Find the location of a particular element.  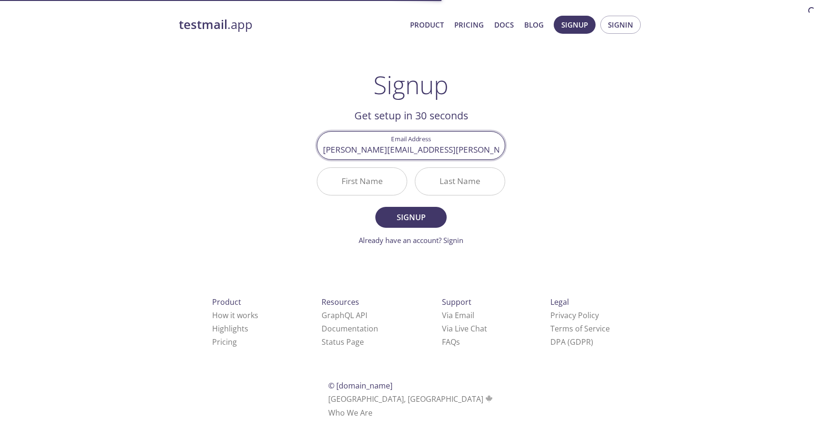

span: Support is located at coordinates (457, 302).